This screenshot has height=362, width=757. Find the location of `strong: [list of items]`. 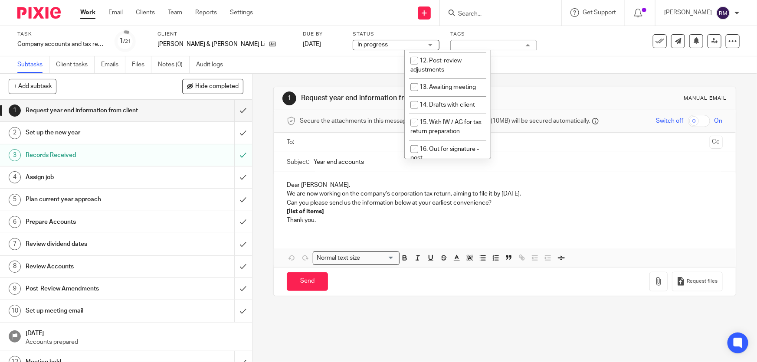

strong: [list of items] is located at coordinates (306, 212).